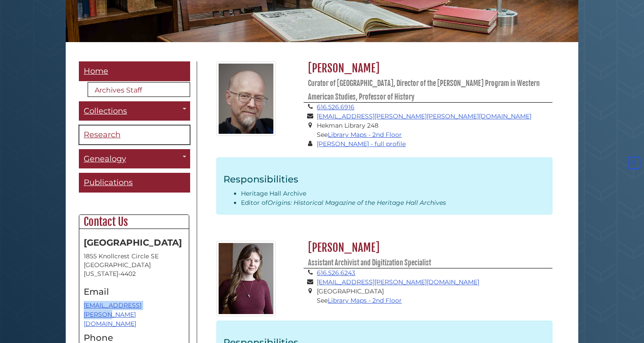 The width and height of the screenshot is (644, 343). I want to click on li: Heritage Hall Archive, so click(393, 194).